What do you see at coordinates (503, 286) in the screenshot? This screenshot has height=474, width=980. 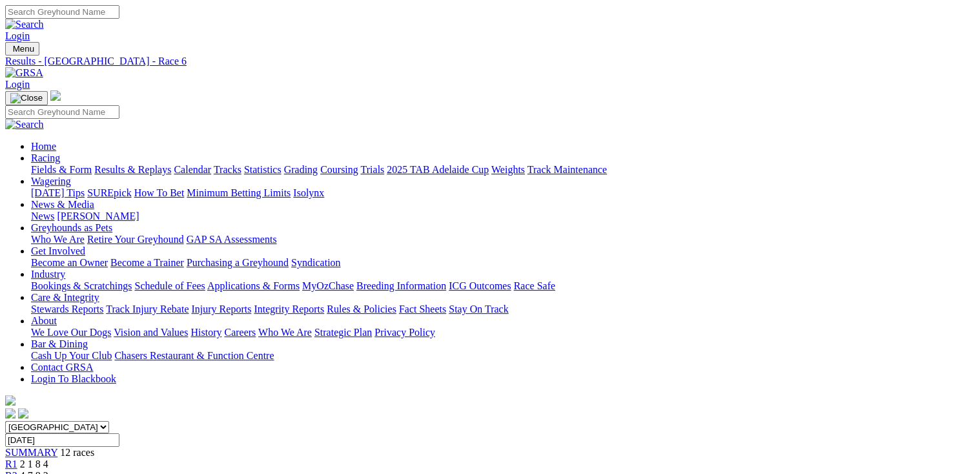 I see `div: Industry` at bounding box center [503, 286].